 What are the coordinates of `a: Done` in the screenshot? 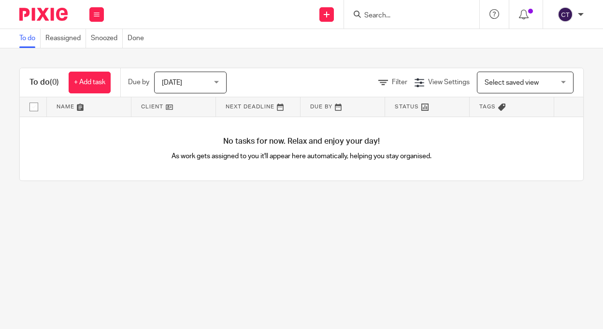 It's located at (138, 38).